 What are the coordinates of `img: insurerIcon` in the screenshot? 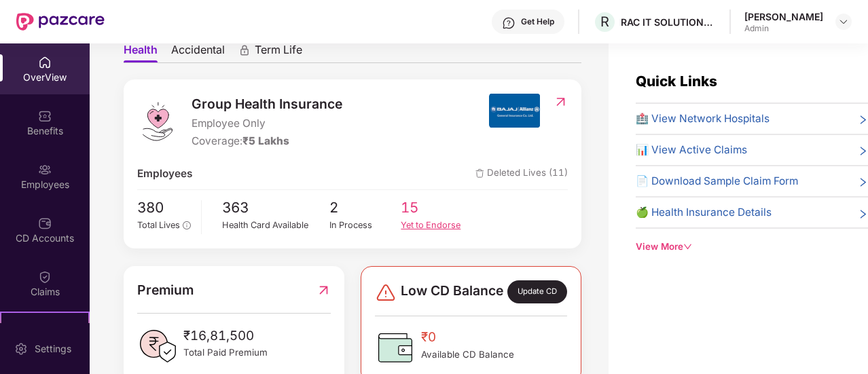 It's located at (514, 110).